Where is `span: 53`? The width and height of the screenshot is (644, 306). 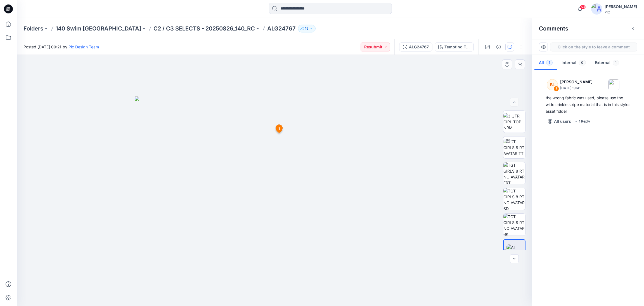 span: 53 is located at coordinates (583, 7).